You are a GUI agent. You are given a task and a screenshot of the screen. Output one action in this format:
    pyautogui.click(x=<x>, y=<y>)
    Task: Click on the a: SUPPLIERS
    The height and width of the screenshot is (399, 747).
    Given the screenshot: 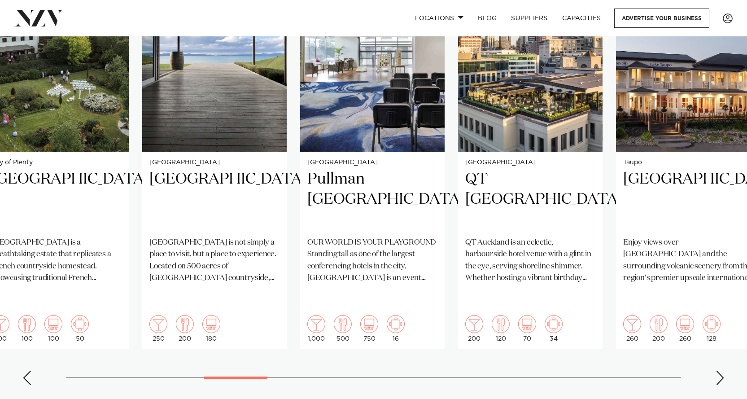 What is the action you would take?
    pyautogui.click(x=529, y=18)
    